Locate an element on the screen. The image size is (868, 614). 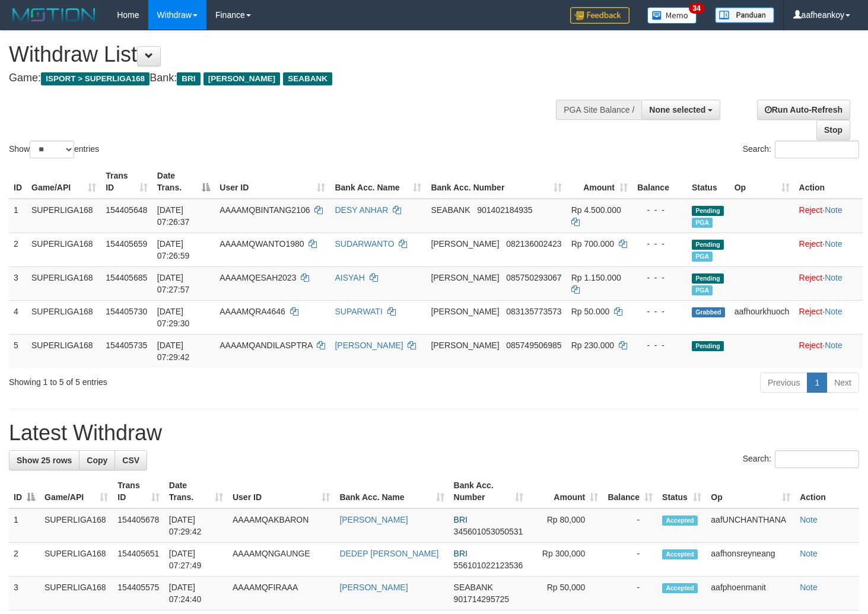
h4: Game: Bank: is located at coordinates (288, 78).